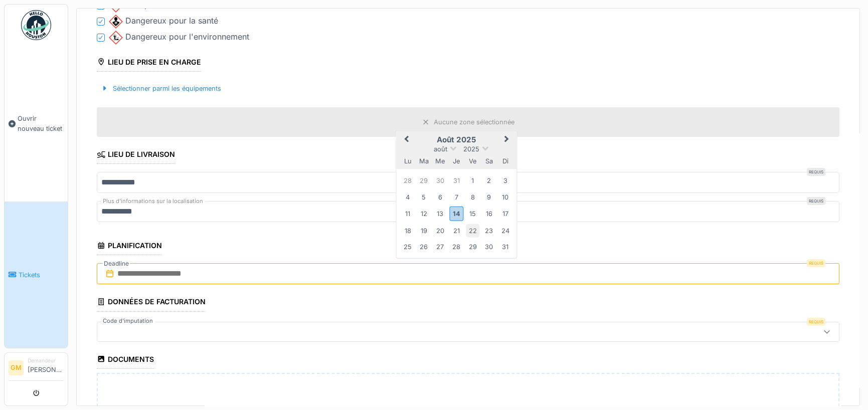 The image size is (868, 410). I want to click on div: Aucune zone sélectionnée, so click(474, 122).